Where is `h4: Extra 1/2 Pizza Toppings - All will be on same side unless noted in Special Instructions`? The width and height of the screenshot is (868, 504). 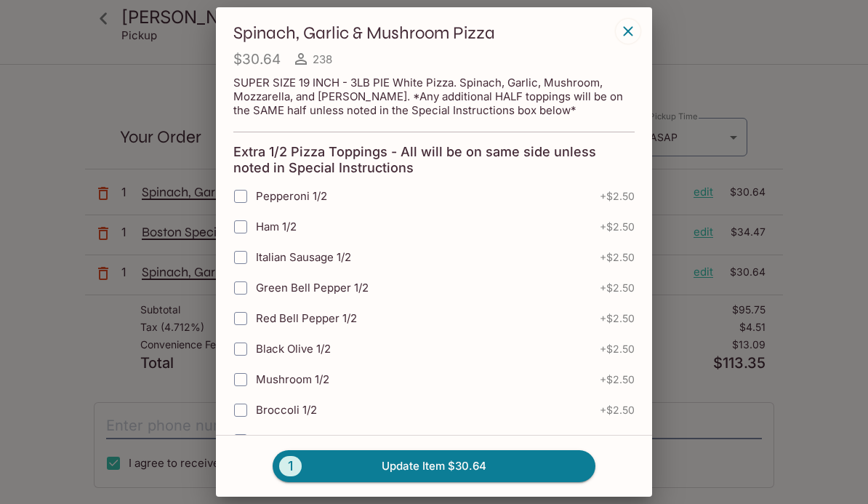
h4: Extra 1/2 Pizza Toppings - All will be on same side unless noted in Special Instructions is located at coordinates (434, 160).